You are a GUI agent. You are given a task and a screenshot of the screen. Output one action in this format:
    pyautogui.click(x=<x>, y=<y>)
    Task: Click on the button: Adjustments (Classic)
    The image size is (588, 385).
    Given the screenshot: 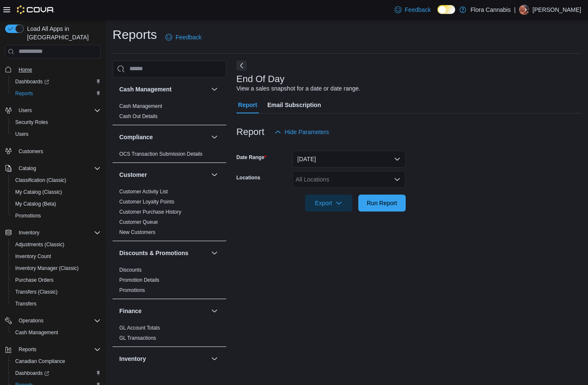 What is the action you would take?
    pyautogui.click(x=56, y=244)
    